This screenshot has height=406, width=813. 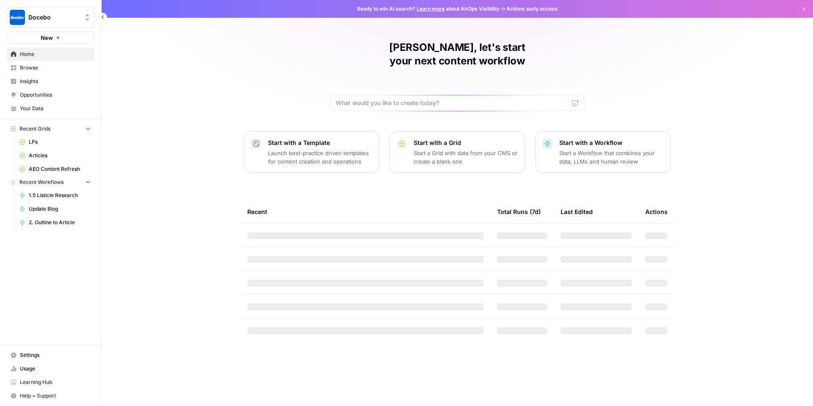 I want to click on span: Learning Hub, so click(x=55, y=382).